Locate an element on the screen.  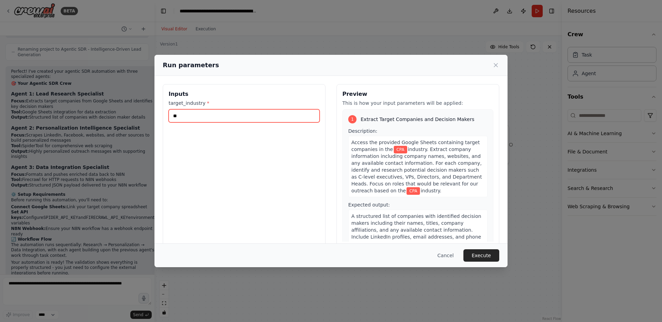
span: A structured list of companies with identified decision makers including their names, titles, com... is located at coordinates (416, 230).